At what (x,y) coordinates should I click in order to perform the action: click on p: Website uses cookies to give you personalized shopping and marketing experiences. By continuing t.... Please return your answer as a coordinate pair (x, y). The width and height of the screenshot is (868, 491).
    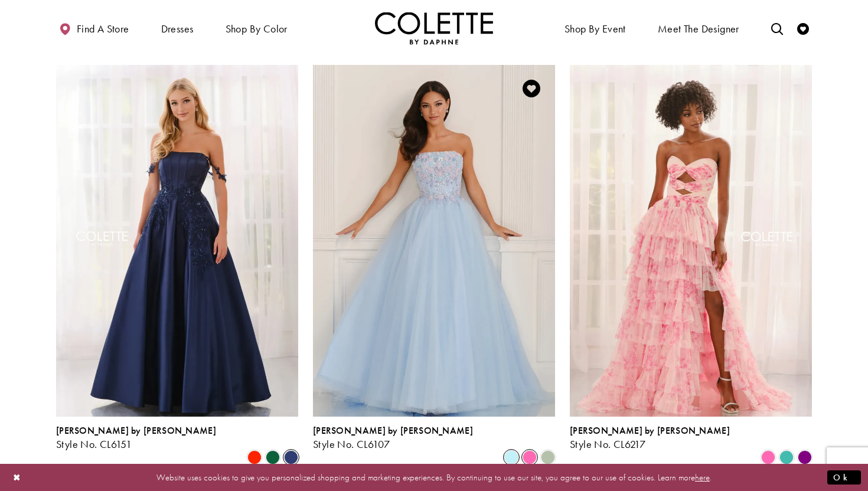
    Looking at the image, I should click on (434, 477).